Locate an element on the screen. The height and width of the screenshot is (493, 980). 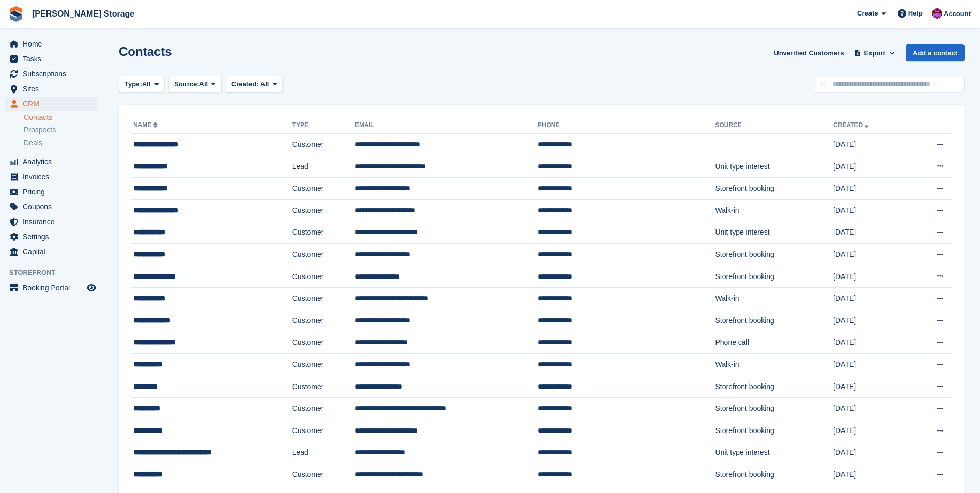
a: Unverified Customers is located at coordinates (808, 53).